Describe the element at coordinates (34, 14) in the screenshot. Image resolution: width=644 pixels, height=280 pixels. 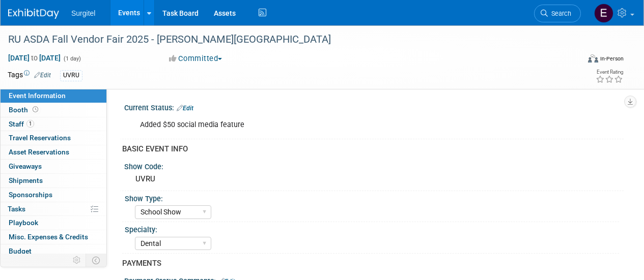
I see `img: ExhibitDay` at that location.